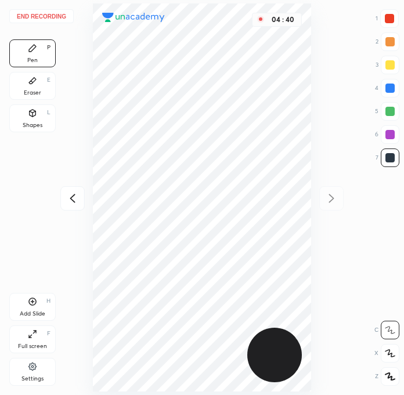  I want to click on div: 5, so click(387, 111).